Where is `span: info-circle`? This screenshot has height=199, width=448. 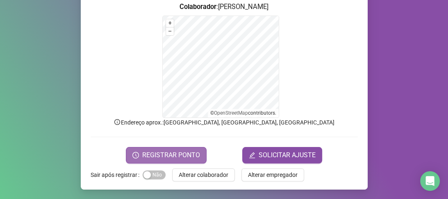
span: info-circle is located at coordinates (117, 122).